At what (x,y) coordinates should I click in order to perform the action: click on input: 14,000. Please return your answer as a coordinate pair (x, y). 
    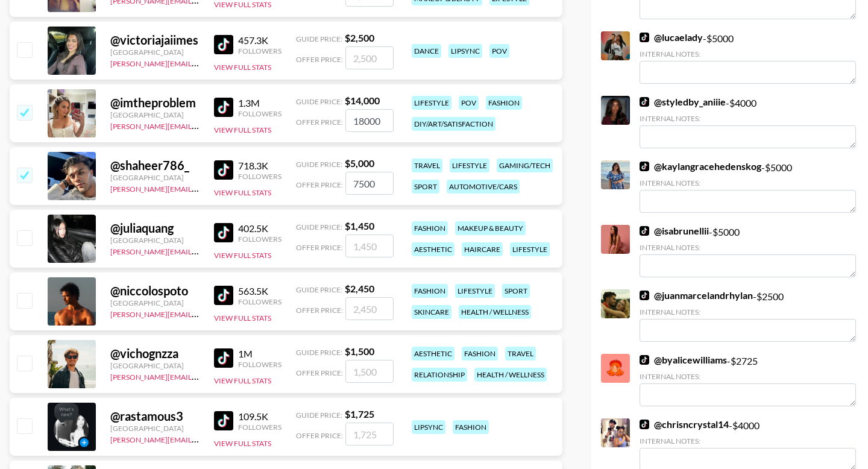
    Looking at the image, I should click on (370, 121).